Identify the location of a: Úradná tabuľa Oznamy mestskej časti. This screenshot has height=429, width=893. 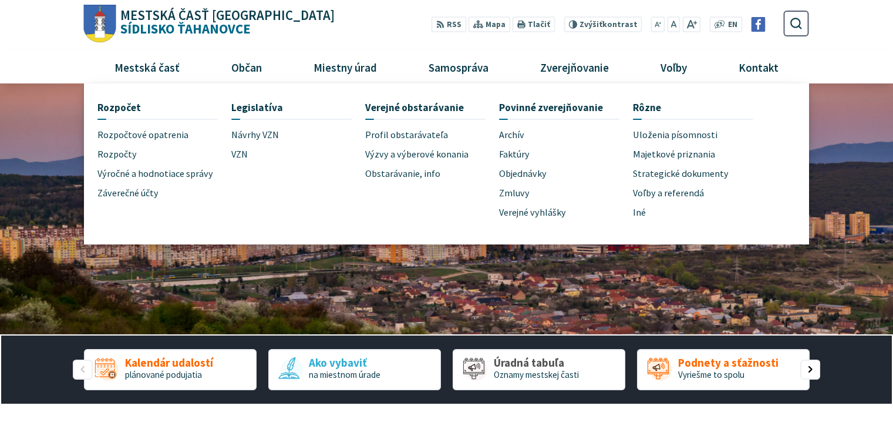
(539, 369).